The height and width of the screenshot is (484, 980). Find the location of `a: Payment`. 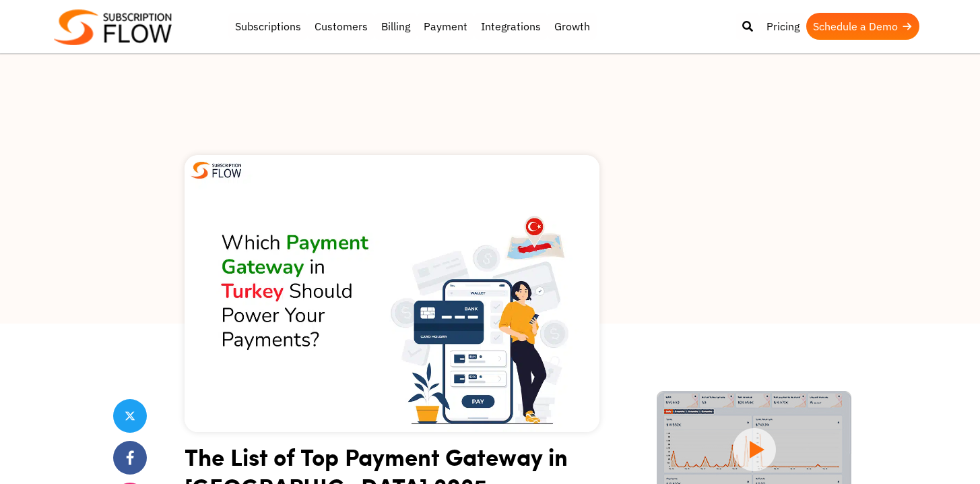

a: Payment is located at coordinates (446, 26).